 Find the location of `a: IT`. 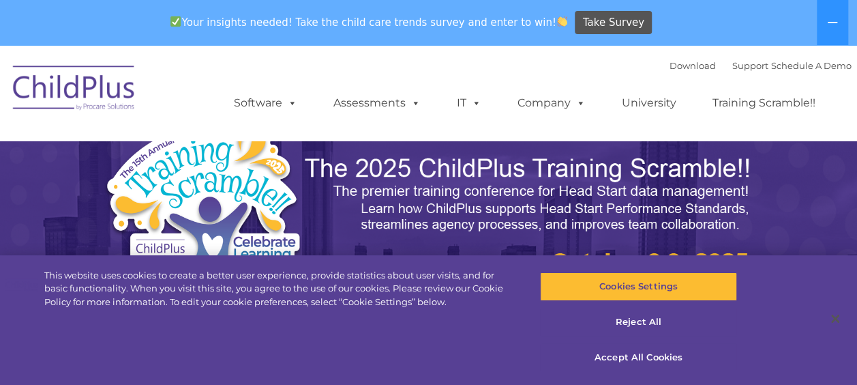

a: IT is located at coordinates (469, 103).